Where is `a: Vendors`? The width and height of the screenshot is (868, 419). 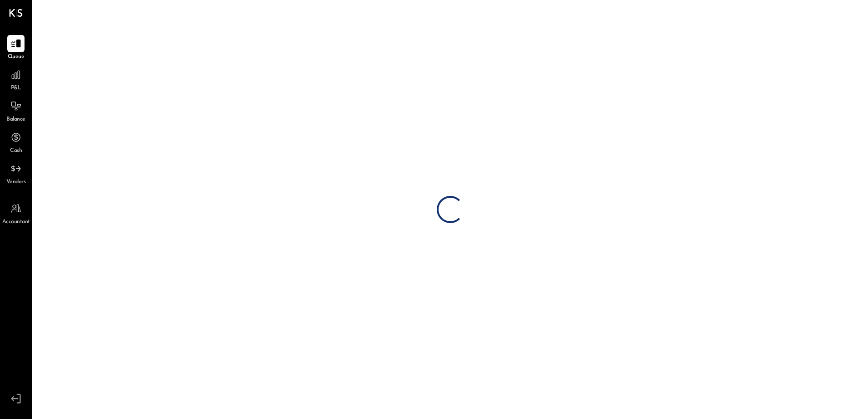
a: Vendors is located at coordinates (16, 174).